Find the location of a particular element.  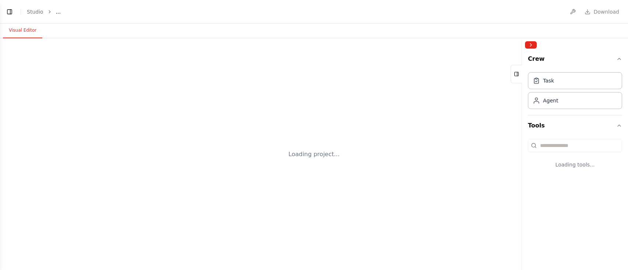

div: Crew is located at coordinates (575, 92).